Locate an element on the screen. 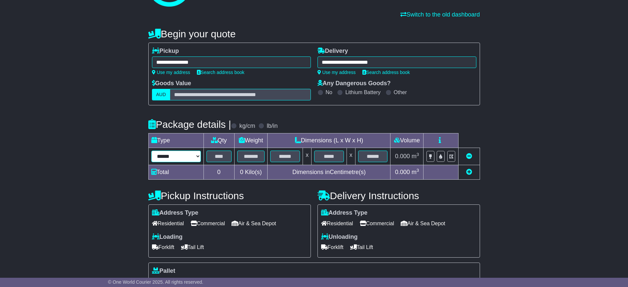  a: Add new item is located at coordinates (469, 172).